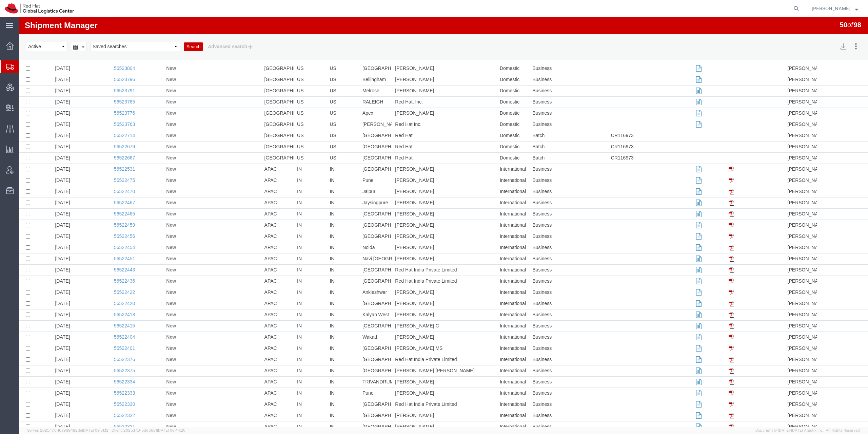 The height and width of the screenshot is (434, 868). Describe the element at coordinates (68, 430) in the screenshot. I see `span: Server: 2025.17.0-16a969492de` at that location.